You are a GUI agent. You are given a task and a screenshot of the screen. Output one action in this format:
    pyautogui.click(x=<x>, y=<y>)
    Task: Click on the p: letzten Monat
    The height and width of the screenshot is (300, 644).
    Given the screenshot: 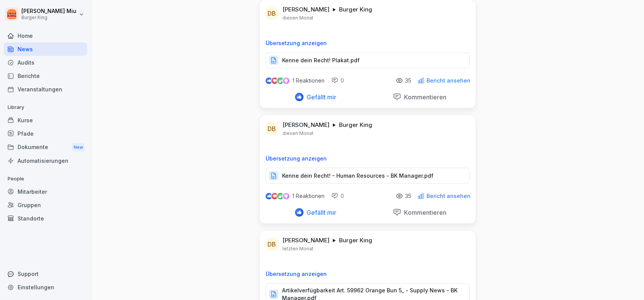 What is the action you would take?
    pyautogui.click(x=297, y=248)
    